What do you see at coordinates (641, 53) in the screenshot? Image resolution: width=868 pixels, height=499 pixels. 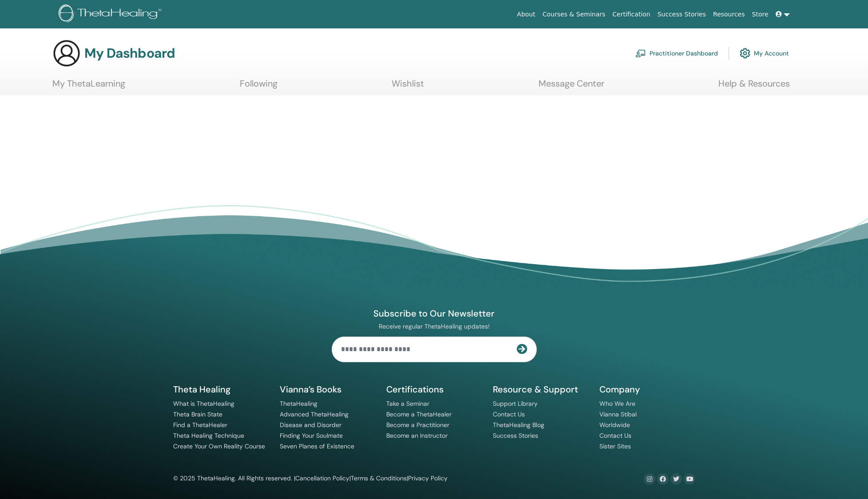 I see `img: chalkboard-teacher.svg` at bounding box center [641, 53].